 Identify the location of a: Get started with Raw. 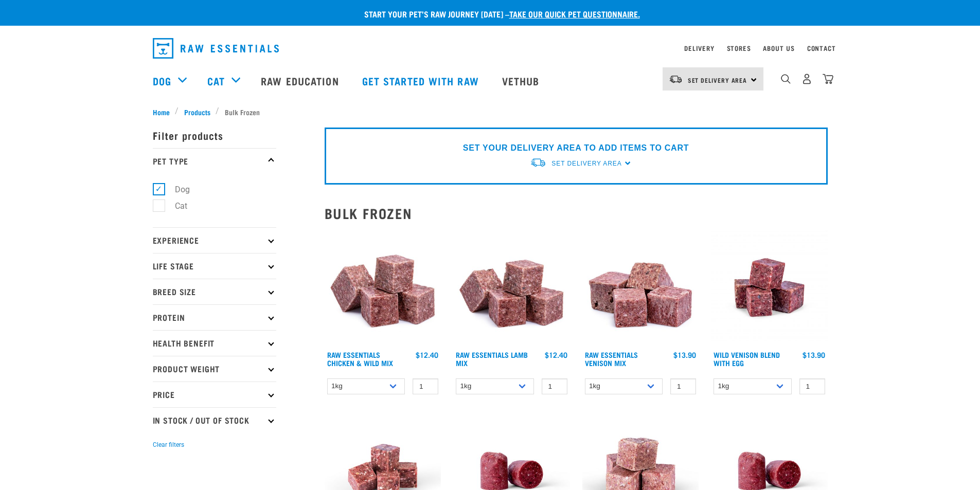
(422, 81).